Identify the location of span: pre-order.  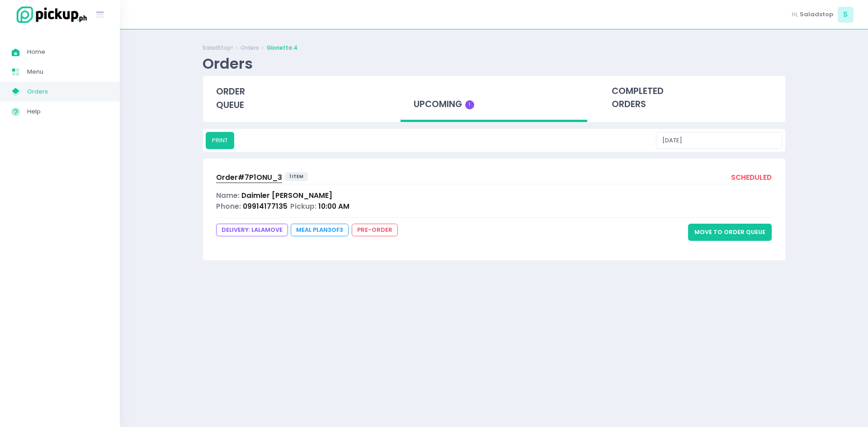
(375, 230).